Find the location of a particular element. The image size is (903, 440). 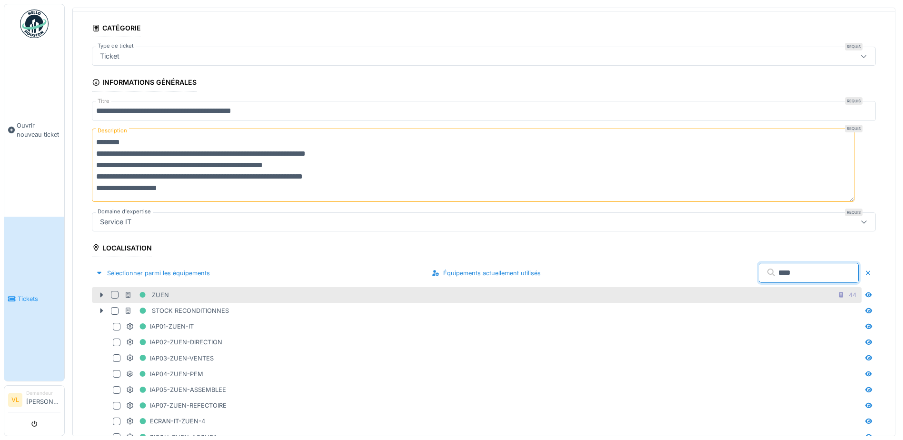

div: IAP07-ZUEN-REFECTOIRE is located at coordinates (176, 405).